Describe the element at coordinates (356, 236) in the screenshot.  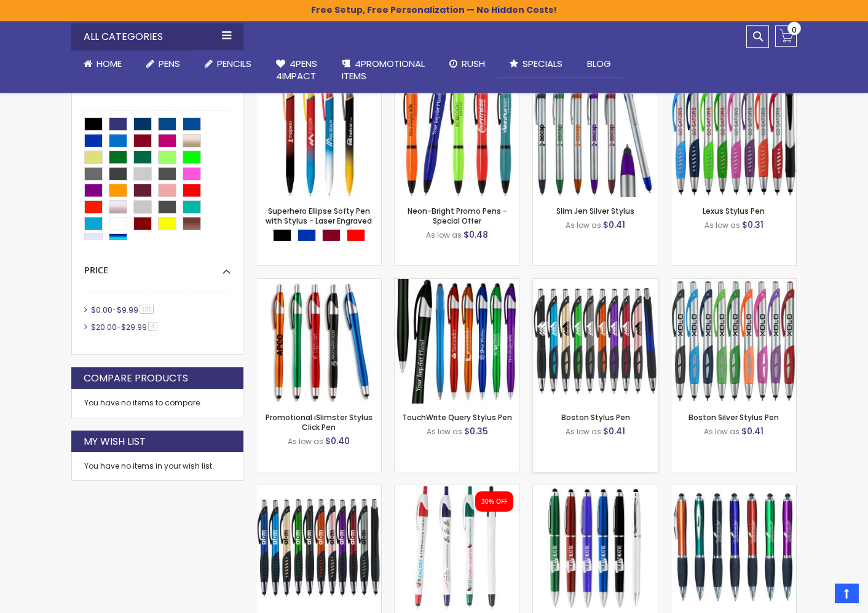
I see `div: Red` at that location.